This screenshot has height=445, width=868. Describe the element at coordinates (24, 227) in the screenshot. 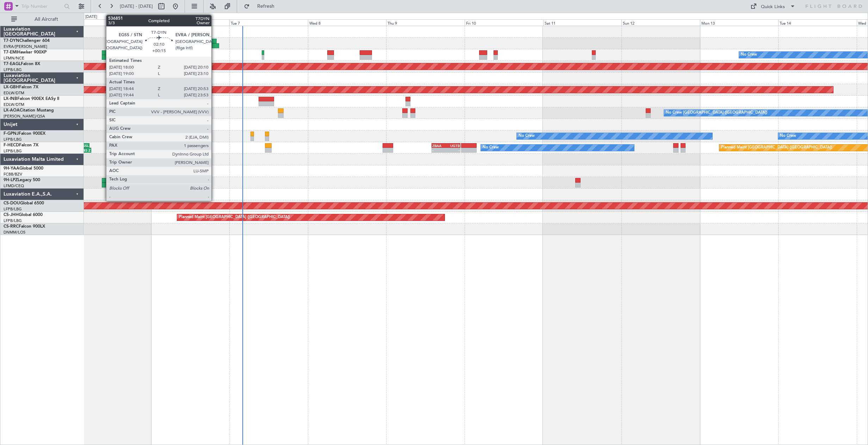

I see `a: CS-RRCFalcon 900LX` at that location.